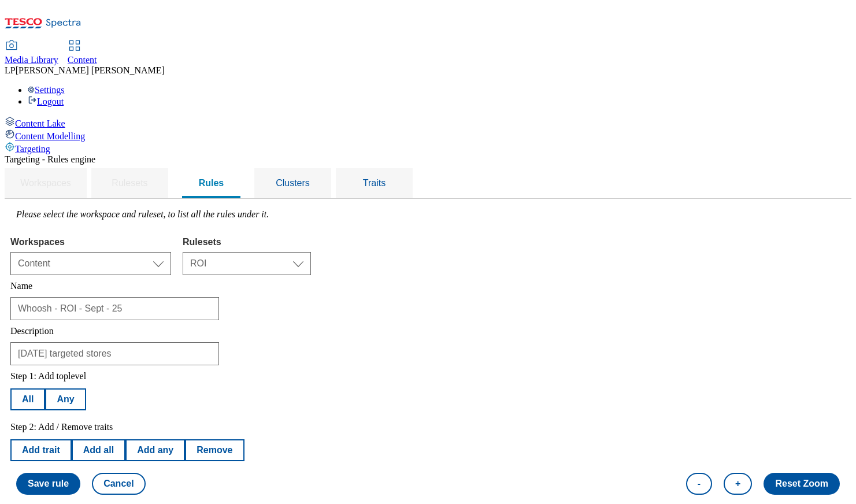 This screenshot has width=856, height=504. I want to click on span: Traits, so click(374, 183).